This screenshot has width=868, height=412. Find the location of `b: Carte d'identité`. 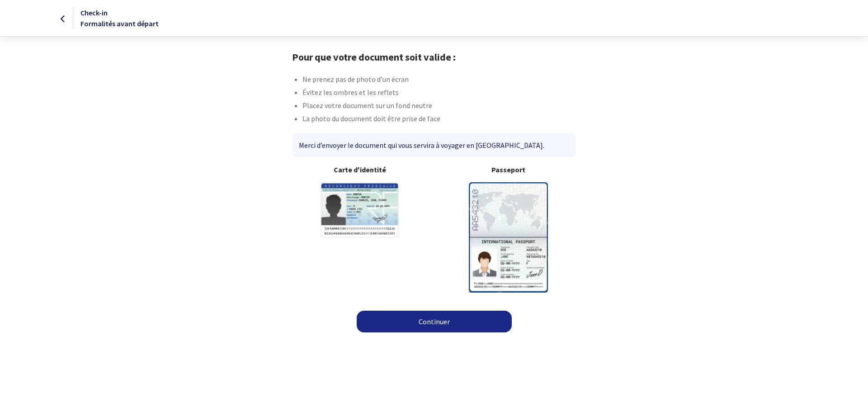

b: Carte d'identité is located at coordinates (360, 169).